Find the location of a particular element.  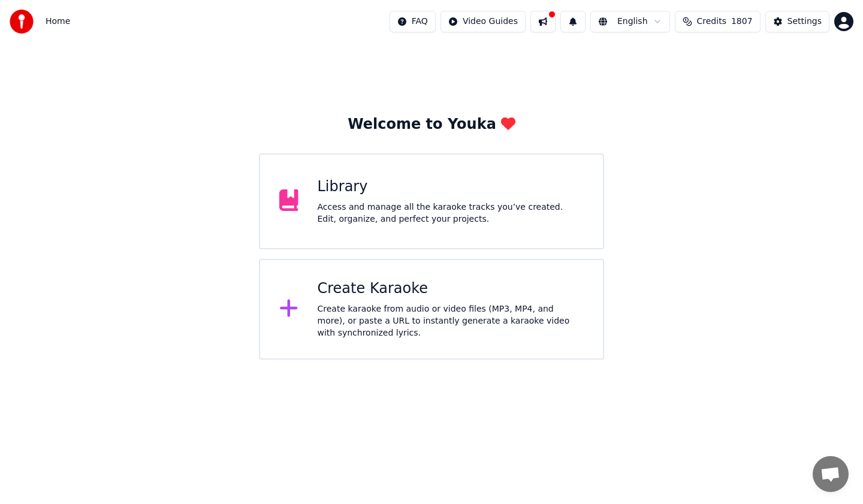

nav: breadcrumb is located at coordinates (58, 22).